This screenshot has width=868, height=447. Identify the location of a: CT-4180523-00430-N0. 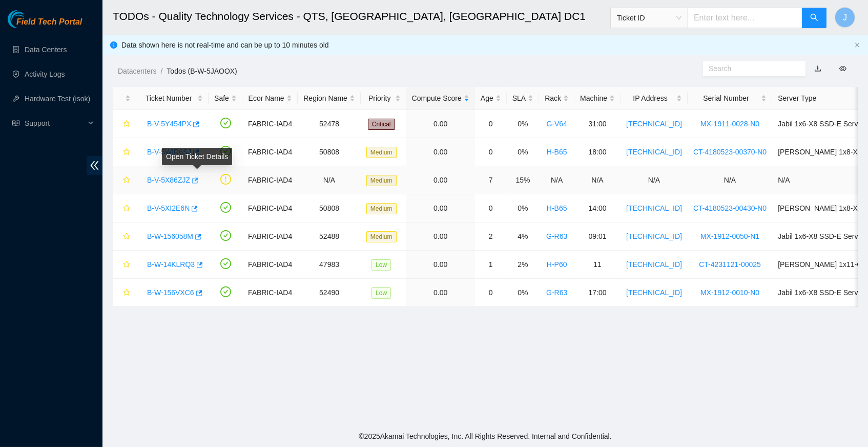
(729, 208).